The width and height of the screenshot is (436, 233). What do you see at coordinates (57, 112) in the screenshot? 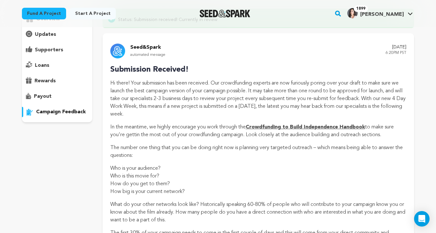
I see `button: campaign feedback` at bounding box center [57, 112].